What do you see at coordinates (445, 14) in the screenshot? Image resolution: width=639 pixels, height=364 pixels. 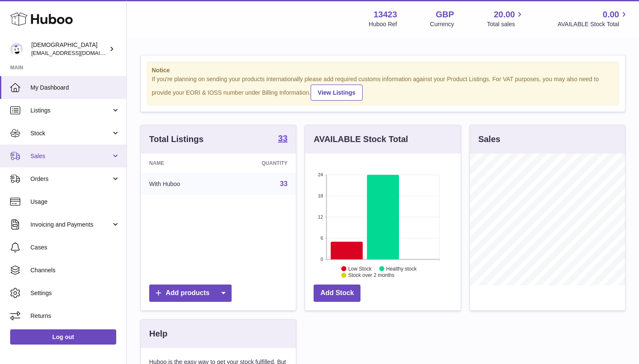 I see `strong: GBP` at bounding box center [445, 14].